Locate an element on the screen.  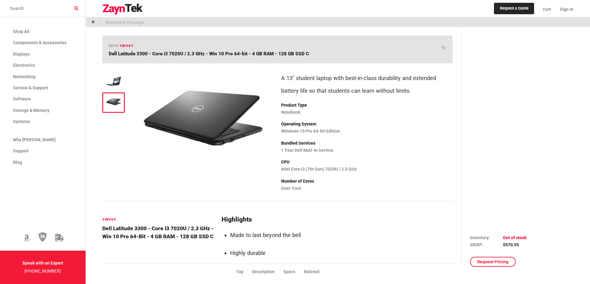
span: Systems is located at coordinates (21, 121).